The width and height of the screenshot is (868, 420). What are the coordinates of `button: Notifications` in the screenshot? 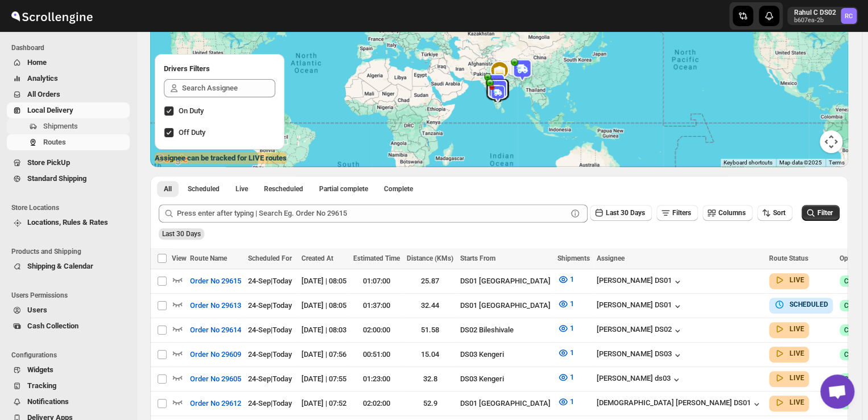 It's located at (68, 402).